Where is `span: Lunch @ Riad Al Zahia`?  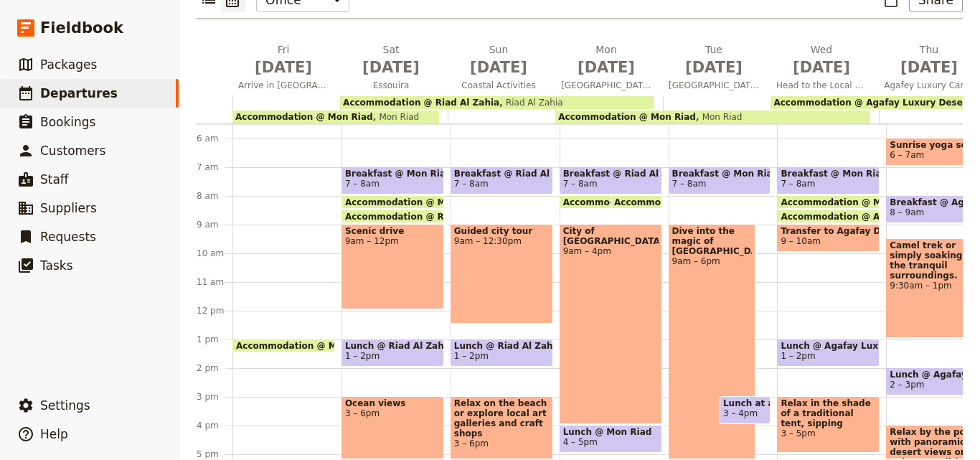 span: Lunch @ Riad Al Zahia is located at coordinates (502, 346).